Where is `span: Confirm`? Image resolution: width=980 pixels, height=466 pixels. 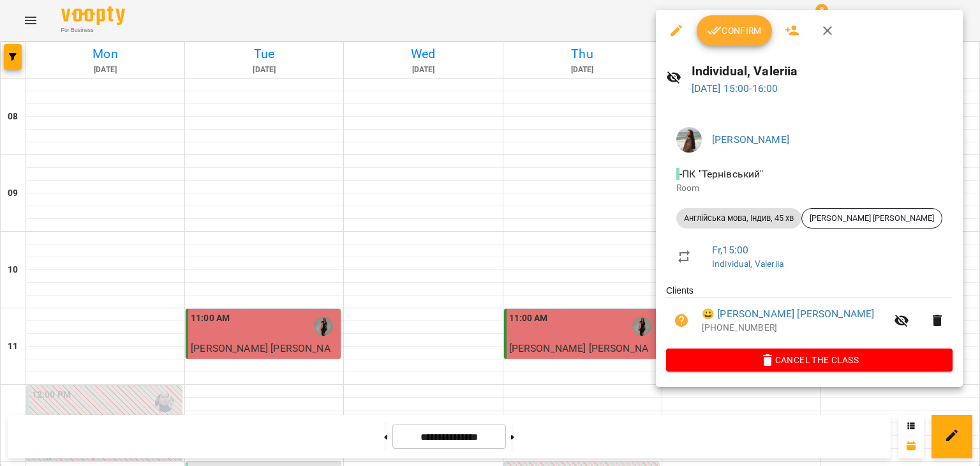
span: Confirm is located at coordinates (734, 31).